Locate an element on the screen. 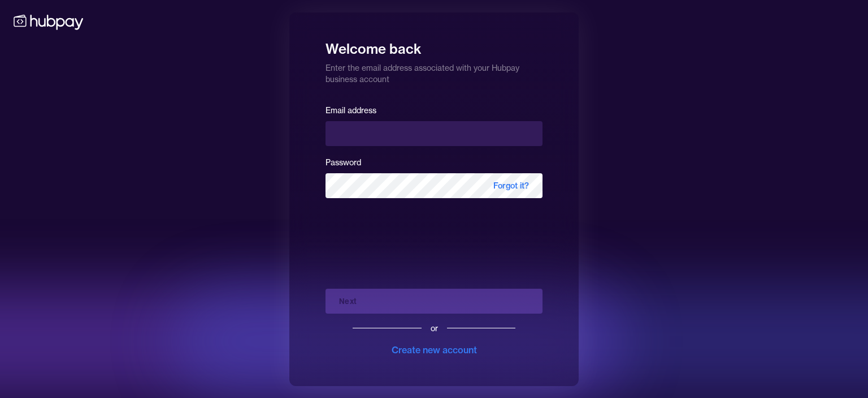 The image size is (868, 398). span: Forgot it? is located at coordinates (511, 185).